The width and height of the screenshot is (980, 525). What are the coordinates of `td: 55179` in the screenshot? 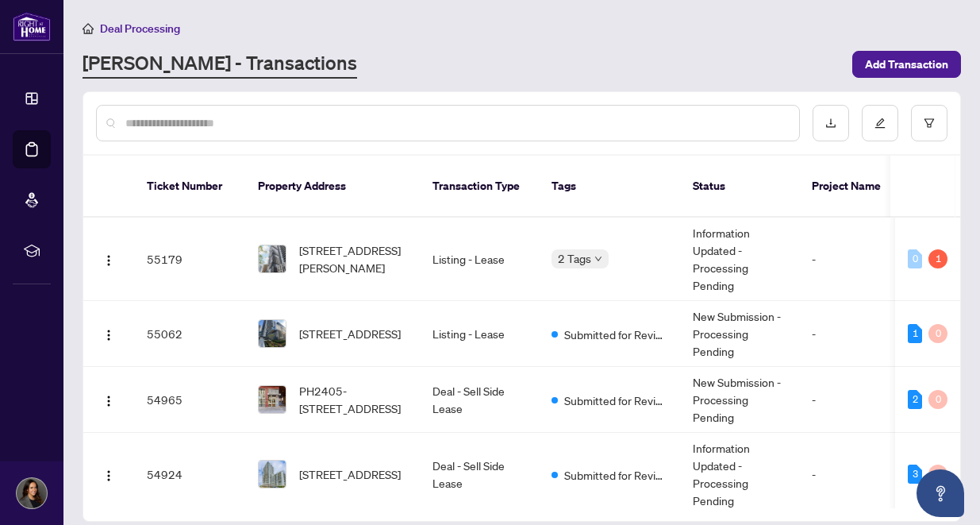 It's located at (190, 259).